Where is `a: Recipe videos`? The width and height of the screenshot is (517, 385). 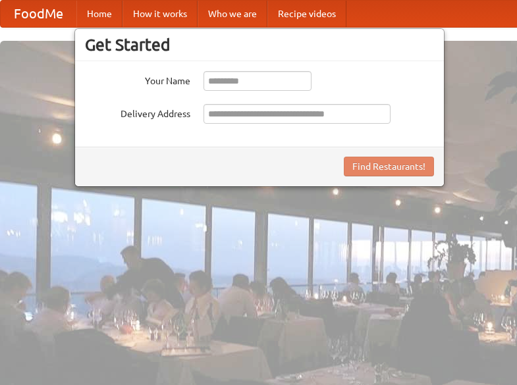
a: Recipe videos is located at coordinates (307, 14).